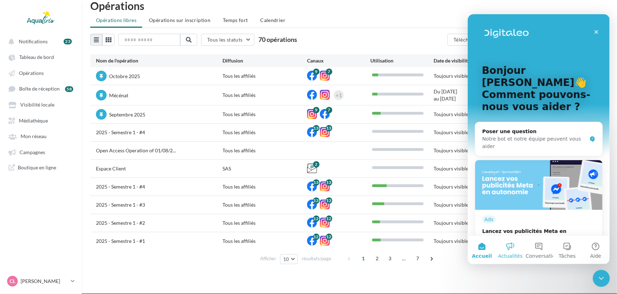 Image resolution: width=617 pixels, height=294 pixels. Describe the element at coordinates (69, 89) in the screenshot. I see `div: 58` at that location.